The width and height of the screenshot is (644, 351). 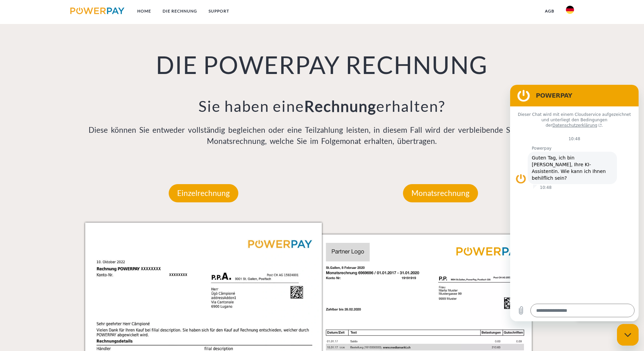 What do you see at coordinates (67, 41) in the screenshot?
I see `a: Datenschutzerklärung(wird in einer neuen Registerkarte geöffnet)` at bounding box center [67, 41].